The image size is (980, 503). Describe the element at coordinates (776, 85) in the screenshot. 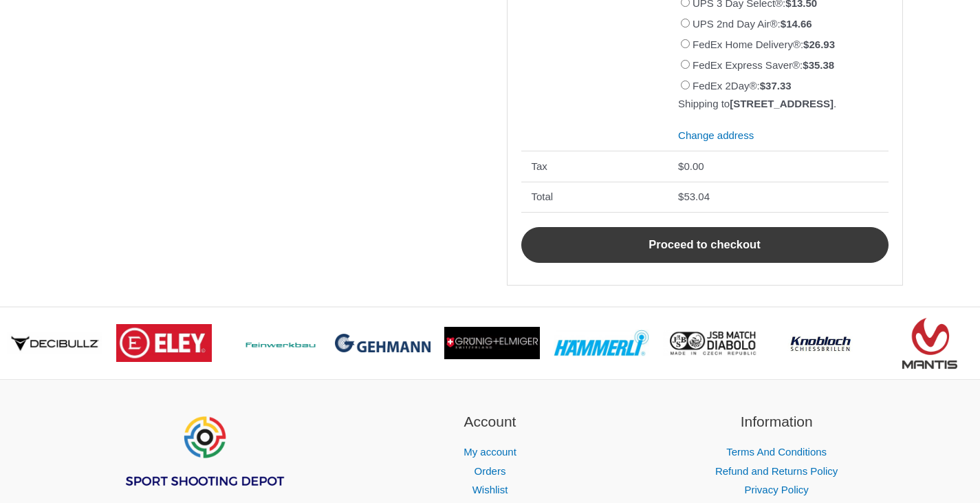

I see `bdi: 37.33` at that location.